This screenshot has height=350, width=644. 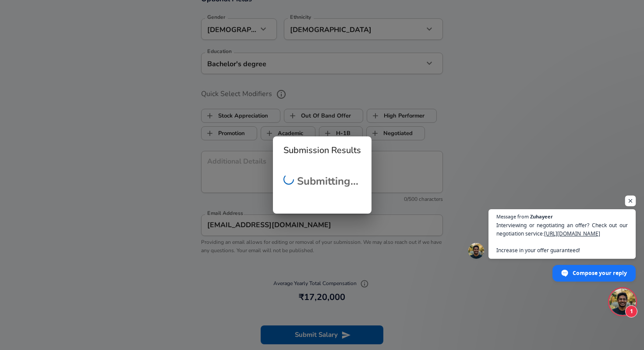 What do you see at coordinates (562, 238) in the screenshot?
I see `span: Interviewing or negotiating an offer? Check out our negotiation service: Increase in your offer g...` at bounding box center [562, 238].